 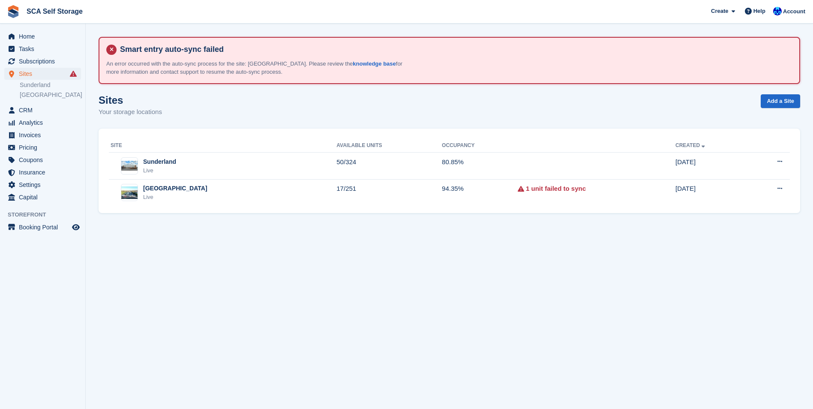 What do you see at coordinates (46, 215) in the screenshot?
I see `span: Storefront` at bounding box center [46, 215].